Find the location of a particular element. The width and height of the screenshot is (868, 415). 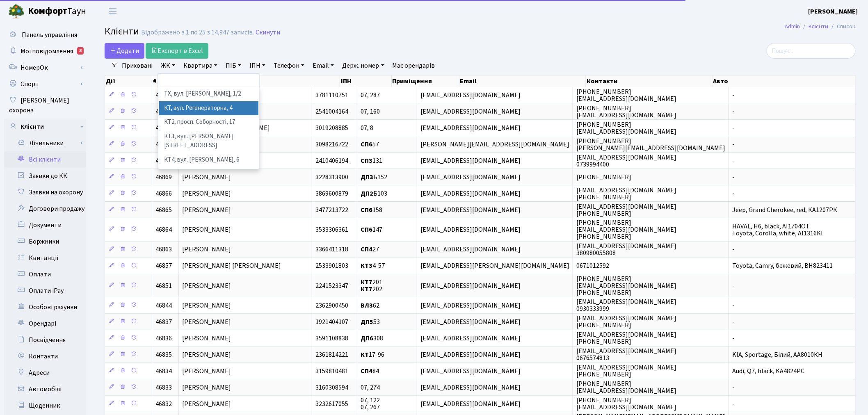

th: ІПН is located at coordinates (366, 81).